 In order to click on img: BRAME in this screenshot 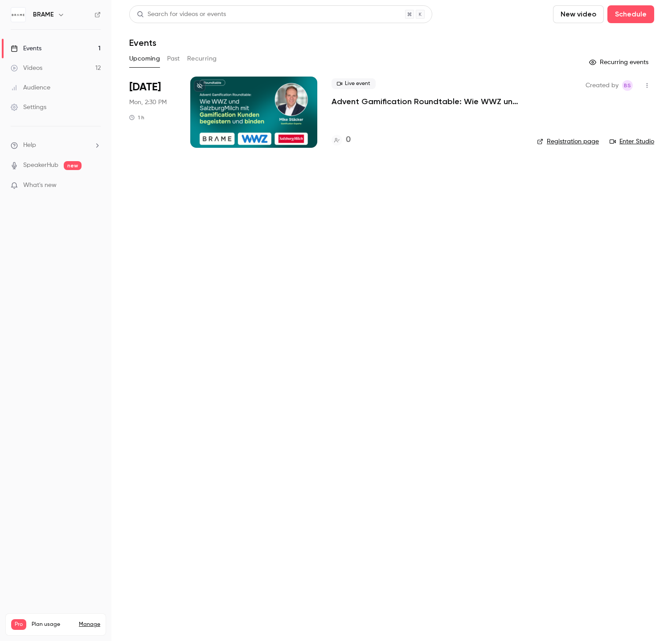, I will do `click(19, 15)`.